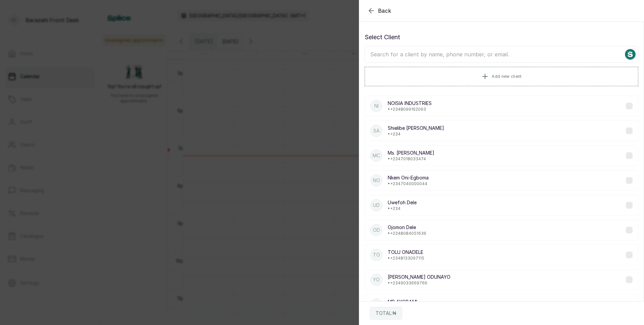 This screenshot has width=644, height=325. Describe the element at coordinates (385, 11) in the screenshot. I see `span: Back` at that location.